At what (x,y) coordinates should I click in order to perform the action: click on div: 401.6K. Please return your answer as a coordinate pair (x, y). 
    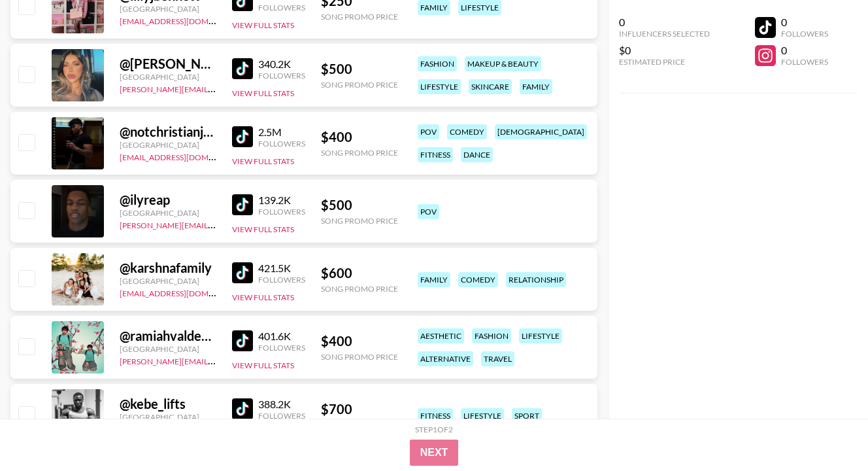
    Looking at the image, I should click on (282, 336).